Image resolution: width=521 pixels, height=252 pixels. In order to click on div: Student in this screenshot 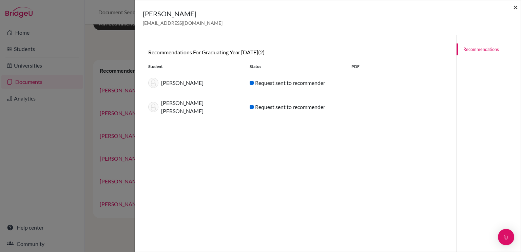, I will do `click(194, 66)`.